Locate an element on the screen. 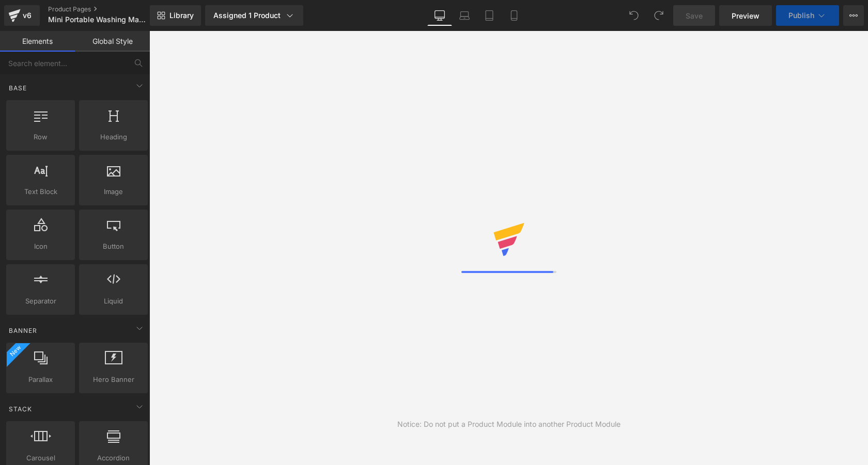 The width and height of the screenshot is (868, 465). span: Heading is located at coordinates (113, 137).